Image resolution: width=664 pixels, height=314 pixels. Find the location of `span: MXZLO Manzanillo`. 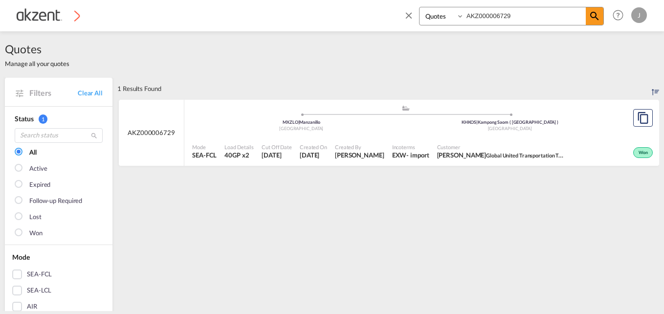

span: MXZLO Manzanillo is located at coordinates (301, 122).